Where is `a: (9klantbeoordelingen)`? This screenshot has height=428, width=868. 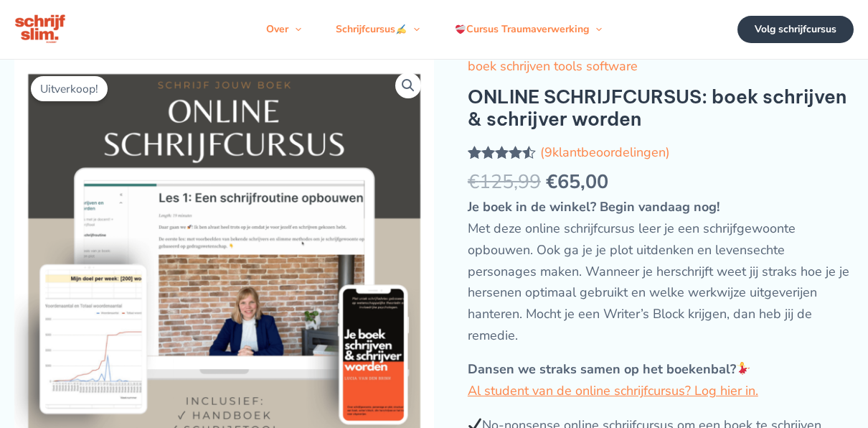
a: (9klantbeoordelingen) is located at coordinates (605, 152).